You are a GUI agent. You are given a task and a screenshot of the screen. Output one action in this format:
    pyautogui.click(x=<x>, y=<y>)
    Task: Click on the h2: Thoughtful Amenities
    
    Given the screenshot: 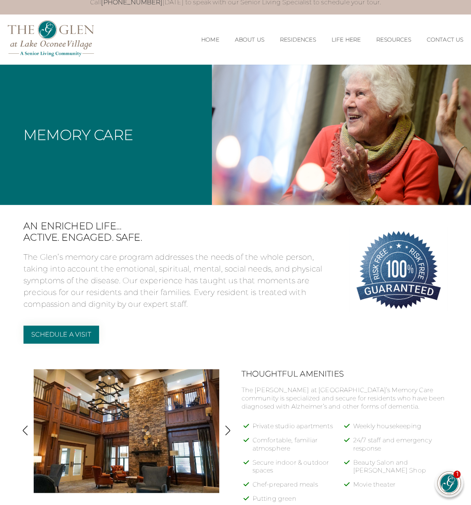 What is the action you would take?
    pyautogui.click(x=345, y=374)
    